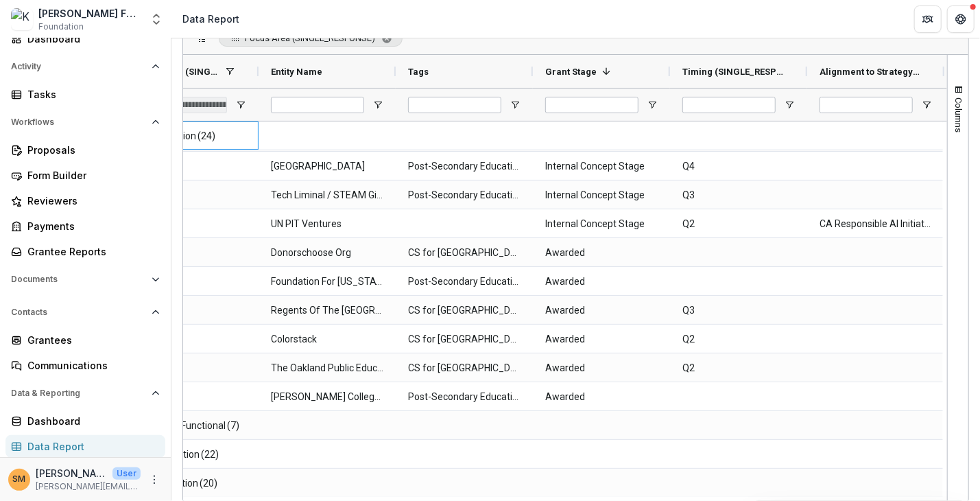 Image resolution: width=980 pixels, height=501 pixels. What do you see at coordinates (733, 71) in the screenshot?
I see `span: Timing (SINGLE_RESPONSE)` at bounding box center [733, 71].